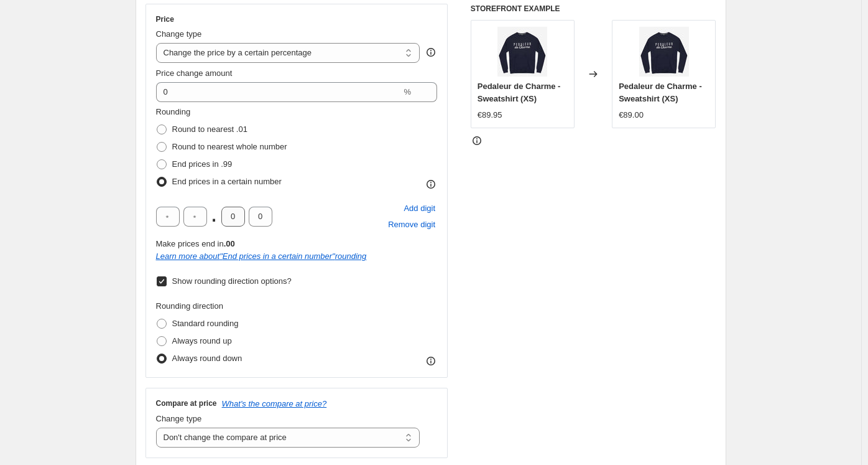 This screenshot has width=868, height=465. I want to click on a: Learn more about"End prices in a certain number"rounding, so click(261, 256).